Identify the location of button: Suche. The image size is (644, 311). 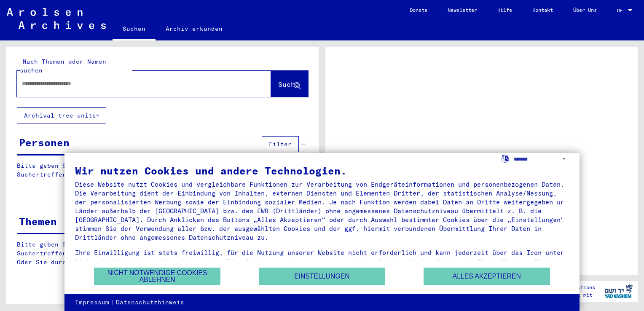
(290, 84).